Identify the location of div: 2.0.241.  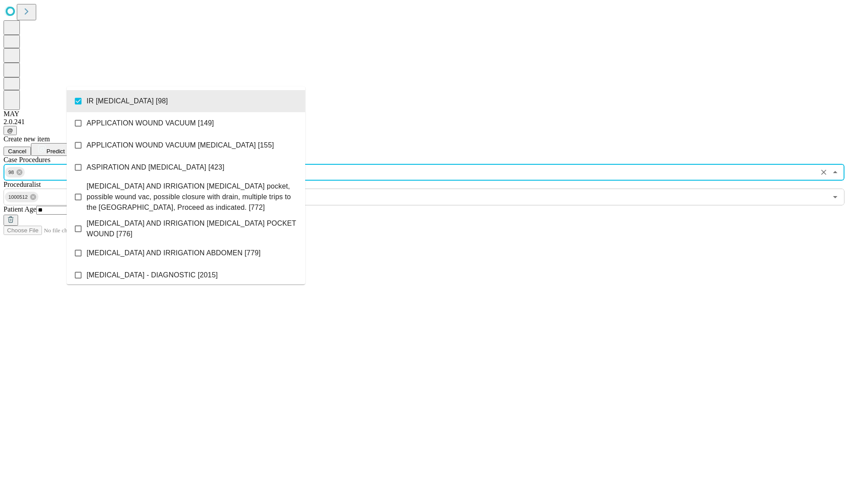
(424, 122).